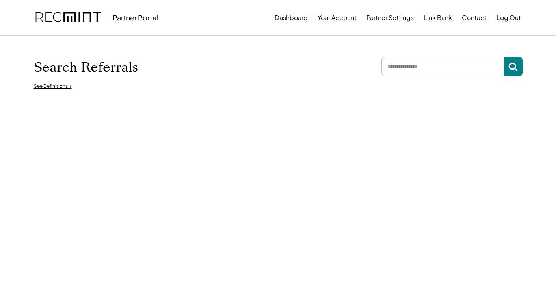  Describe the element at coordinates (474, 18) in the screenshot. I see `button: Contact` at that location.